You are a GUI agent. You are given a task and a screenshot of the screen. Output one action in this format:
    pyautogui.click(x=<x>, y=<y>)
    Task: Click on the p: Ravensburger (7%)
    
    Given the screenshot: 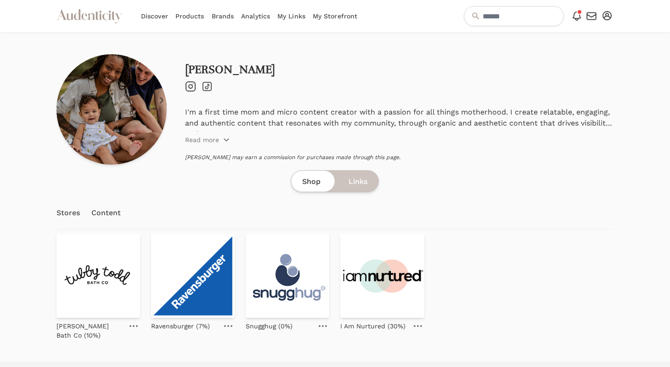 What is the action you would take?
    pyautogui.click(x=181, y=326)
    